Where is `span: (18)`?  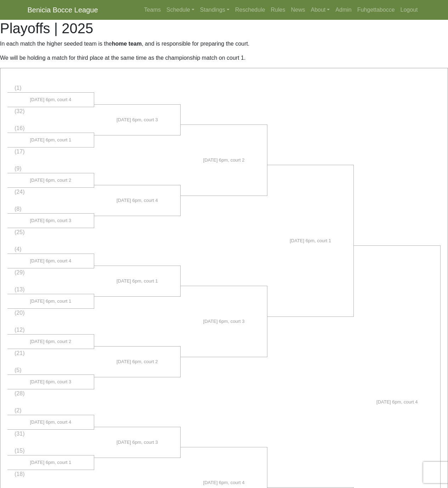
span: (18) is located at coordinates (20, 474).